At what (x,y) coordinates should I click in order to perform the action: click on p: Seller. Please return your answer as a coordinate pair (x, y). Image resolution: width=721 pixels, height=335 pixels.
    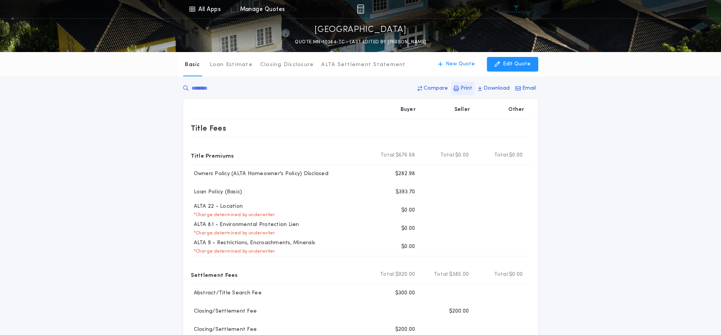
    Looking at the image, I should click on (463, 110).